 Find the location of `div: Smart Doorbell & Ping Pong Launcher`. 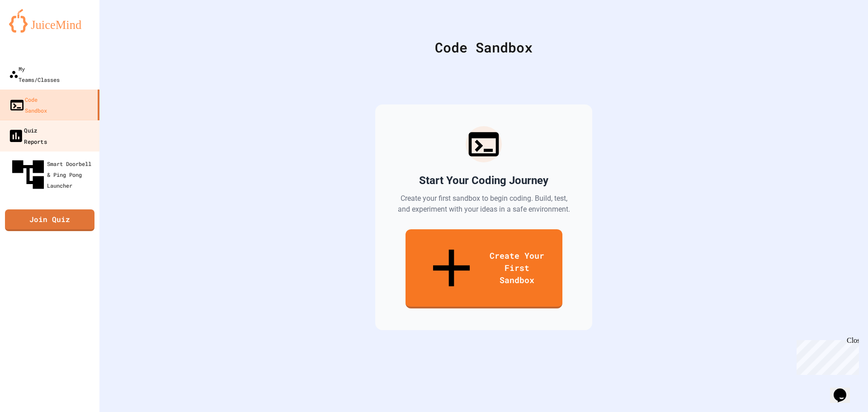

div: Smart Doorbell & Ping Pong Launcher is located at coordinates (53, 175).